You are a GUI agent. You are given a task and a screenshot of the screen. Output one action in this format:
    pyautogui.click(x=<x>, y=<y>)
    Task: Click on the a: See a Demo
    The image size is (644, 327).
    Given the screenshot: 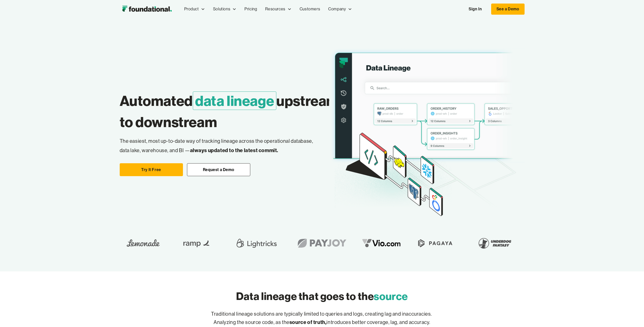 What is the action you would take?
    pyautogui.click(x=507, y=9)
    